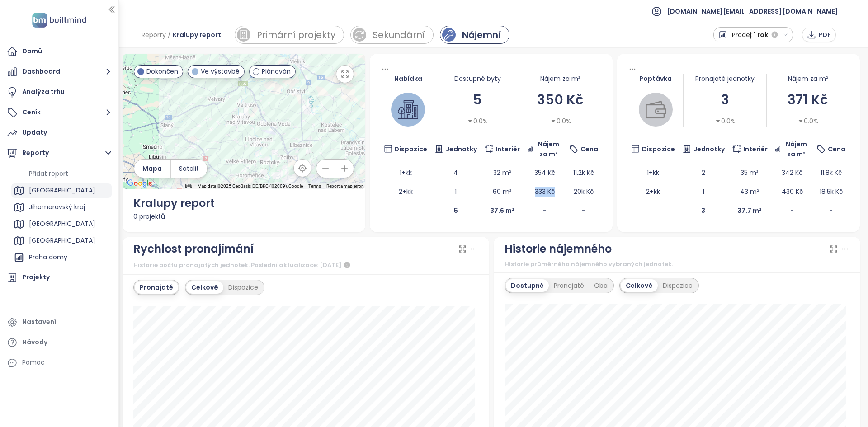 This screenshot has height=427, width=868. Describe the element at coordinates (836, 149) in the screenshot. I see `span: Cena` at that location.